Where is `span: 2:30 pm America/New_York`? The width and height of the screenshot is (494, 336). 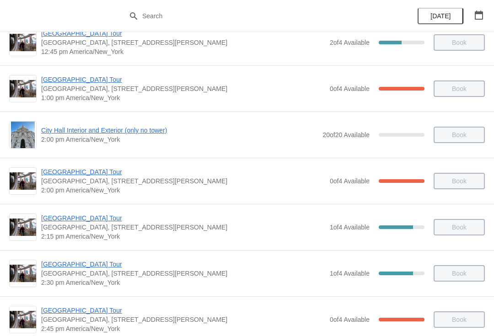 span: 2:30 pm America/New_York is located at coordinates (183, 283).